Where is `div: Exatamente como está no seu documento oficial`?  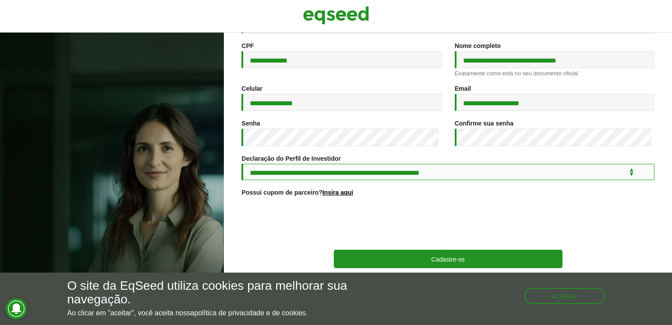
div: Exatamente como está no seu documento oficial is located at coordinates (555, 73).